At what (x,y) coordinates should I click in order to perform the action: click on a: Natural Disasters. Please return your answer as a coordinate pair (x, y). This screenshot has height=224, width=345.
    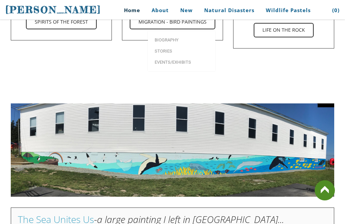
    Looking at the image, I should click on (229, 10).